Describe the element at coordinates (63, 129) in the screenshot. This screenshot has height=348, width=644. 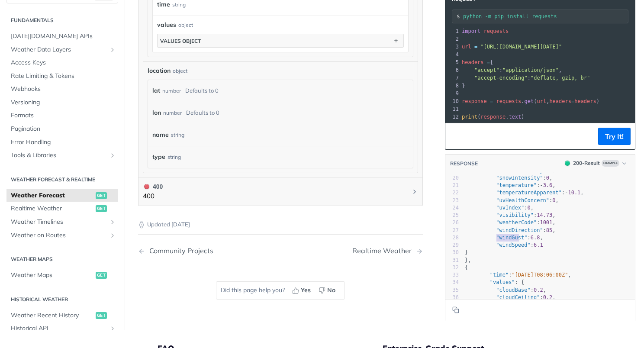
I see `a: Pagination` at that location.